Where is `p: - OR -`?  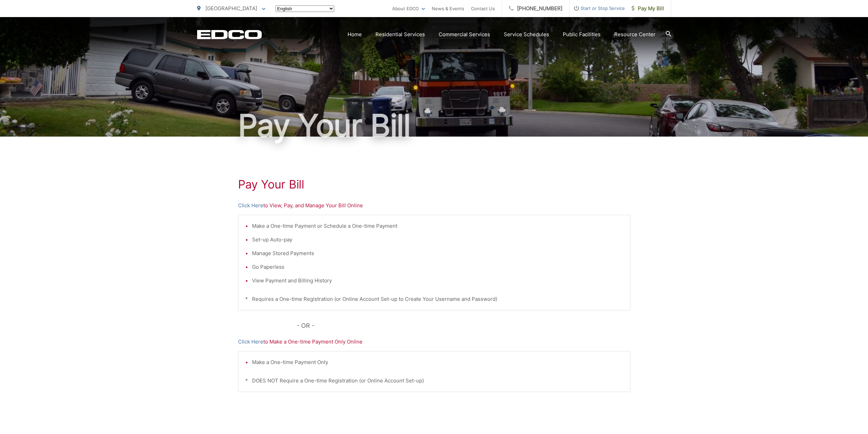 p: - OR - is located at coordinates (463, 326).